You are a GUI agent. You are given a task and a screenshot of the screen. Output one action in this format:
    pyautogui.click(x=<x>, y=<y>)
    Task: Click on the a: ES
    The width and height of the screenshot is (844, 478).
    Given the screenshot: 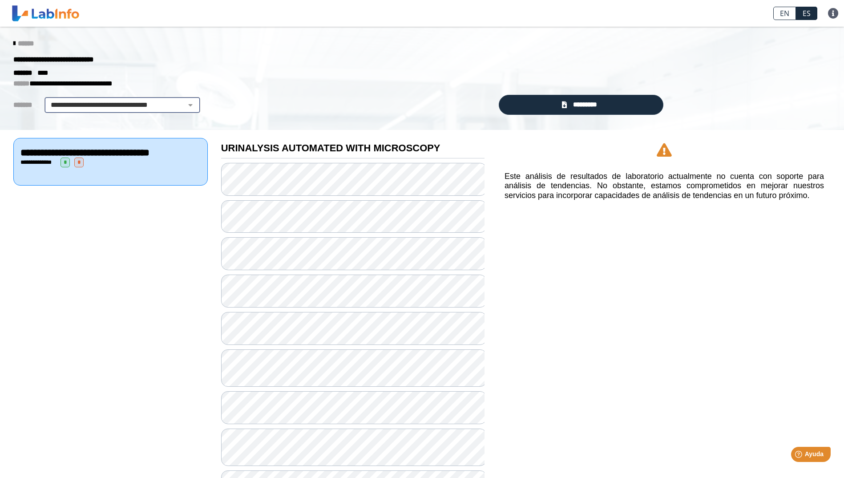 What is the action you would take?
    pyautogui.click(x=806, y=13)
    